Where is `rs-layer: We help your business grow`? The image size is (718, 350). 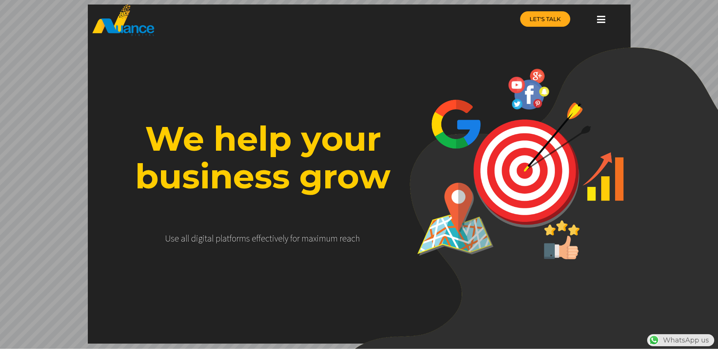 rs-layer: We help your business grow is located at coordinates (263, 158).